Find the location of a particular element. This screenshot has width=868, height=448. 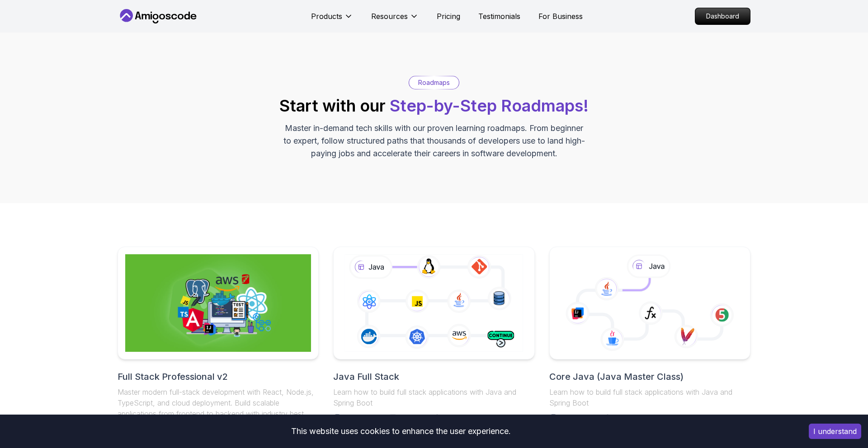

p: Products is located at coordinates (326, 17).